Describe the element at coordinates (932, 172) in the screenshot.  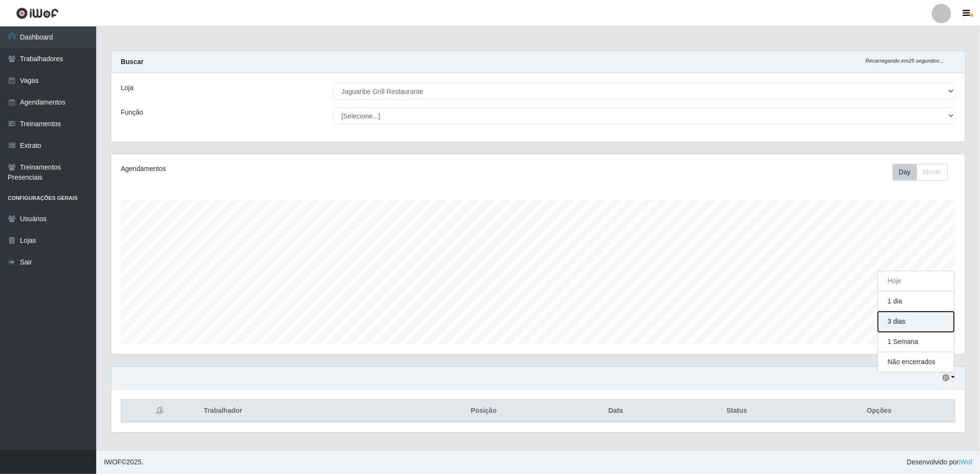
I see `button: Month` at that location.